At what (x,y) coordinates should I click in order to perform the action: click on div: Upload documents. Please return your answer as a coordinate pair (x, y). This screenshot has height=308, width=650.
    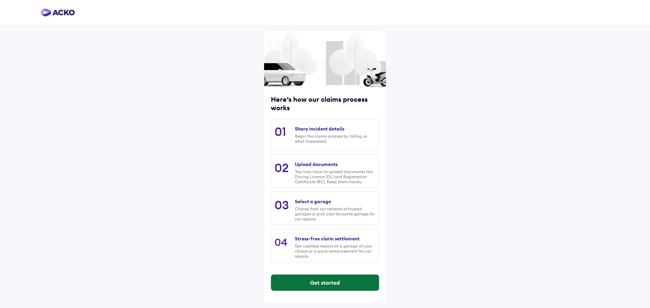
    Looking at the image, I should click on (316, 165).